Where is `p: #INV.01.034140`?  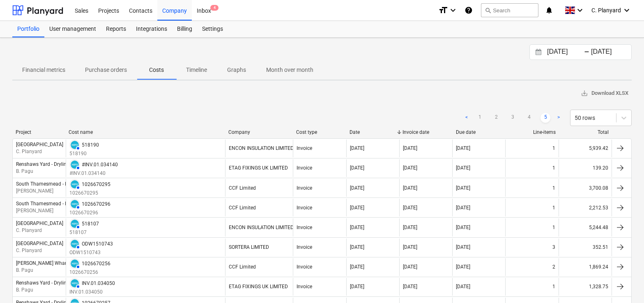 p: #INV.01.034140 is located at coordinates (94, 173).